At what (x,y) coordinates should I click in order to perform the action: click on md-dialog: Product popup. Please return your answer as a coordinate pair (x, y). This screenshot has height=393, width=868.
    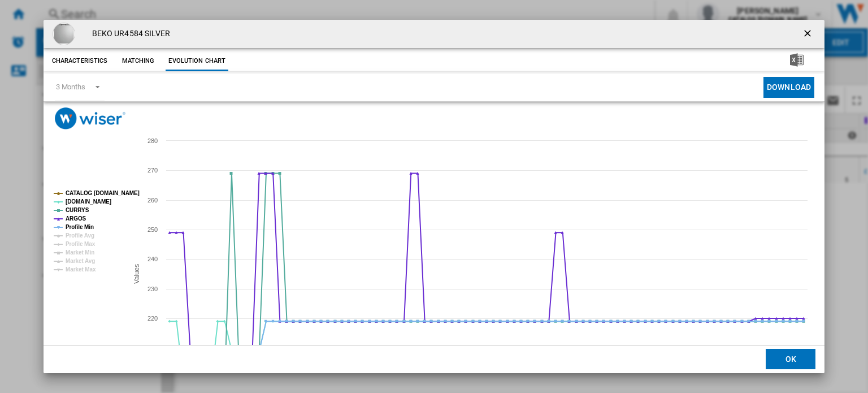
    Looking at the image, I should click on (434, 196).